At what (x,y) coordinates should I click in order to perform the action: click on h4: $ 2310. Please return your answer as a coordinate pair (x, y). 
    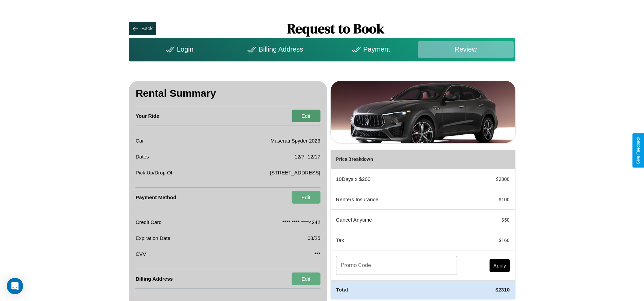
    Looking at the image, I should click on (489, 289).